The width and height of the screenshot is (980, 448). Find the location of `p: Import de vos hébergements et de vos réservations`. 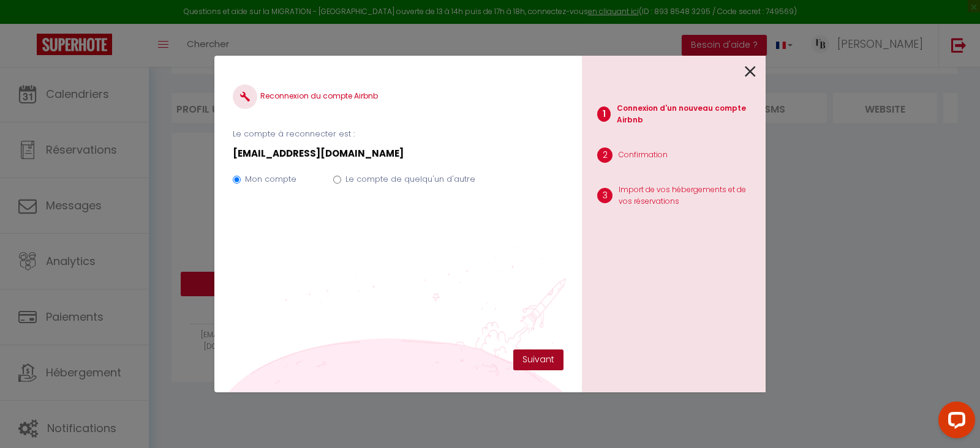

p: Import de vos hébergements et de vos réservations is located at coordinates (687, 196).